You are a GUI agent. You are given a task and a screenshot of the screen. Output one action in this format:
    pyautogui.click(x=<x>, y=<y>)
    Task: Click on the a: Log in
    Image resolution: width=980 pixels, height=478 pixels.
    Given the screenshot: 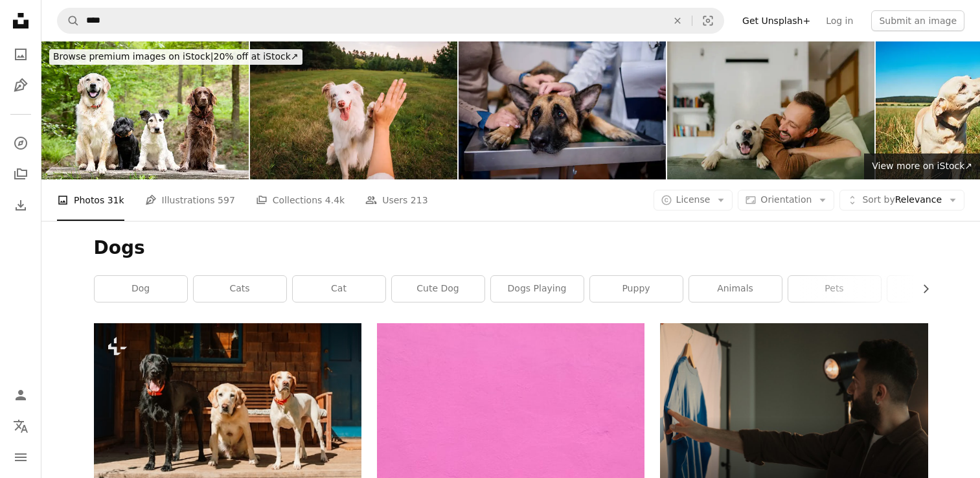 What is the action you would take?
    pyautogui.click(x=839, y=21)
    